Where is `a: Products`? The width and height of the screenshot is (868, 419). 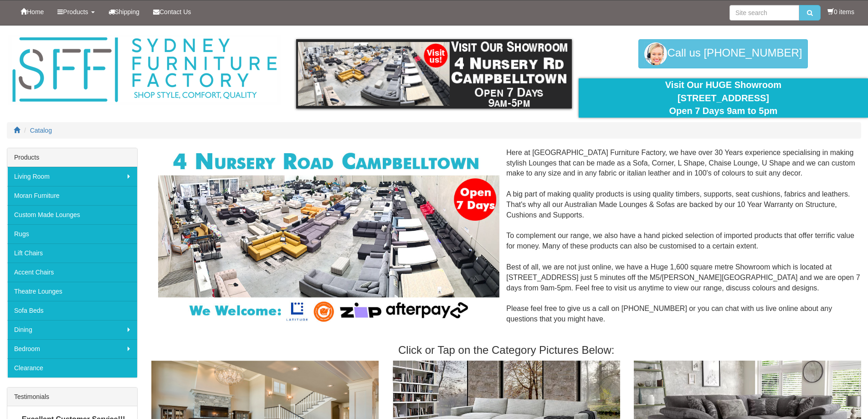 a: Products is located at coordinates (76, 12).